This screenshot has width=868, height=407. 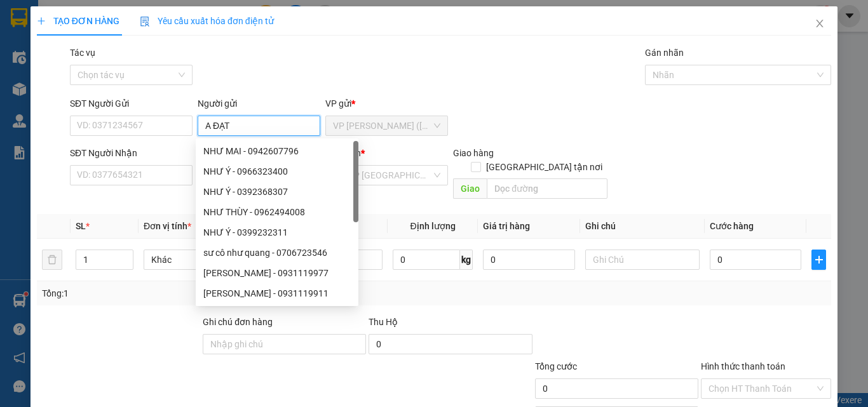 What do you see at coordinates (284, 344) in the screenshot?
I see `input: Ghi chú đơn hàng` at bounding box center [284, 344].